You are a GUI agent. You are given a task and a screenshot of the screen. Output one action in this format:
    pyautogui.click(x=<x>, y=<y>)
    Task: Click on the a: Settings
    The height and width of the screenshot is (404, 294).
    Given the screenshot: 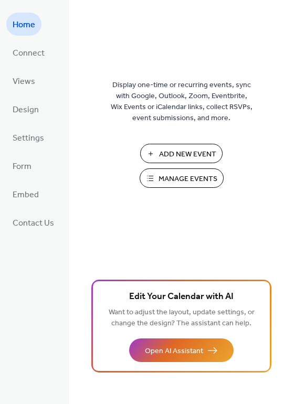 What is the action you would take?
    pyautogui.click(x=28, y=137)
    